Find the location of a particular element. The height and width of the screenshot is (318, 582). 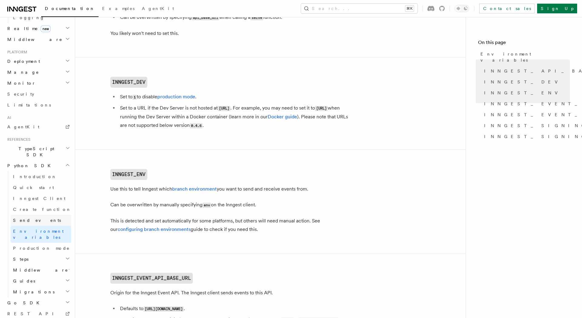

a: branch environment is located at coordinates (194, 189).